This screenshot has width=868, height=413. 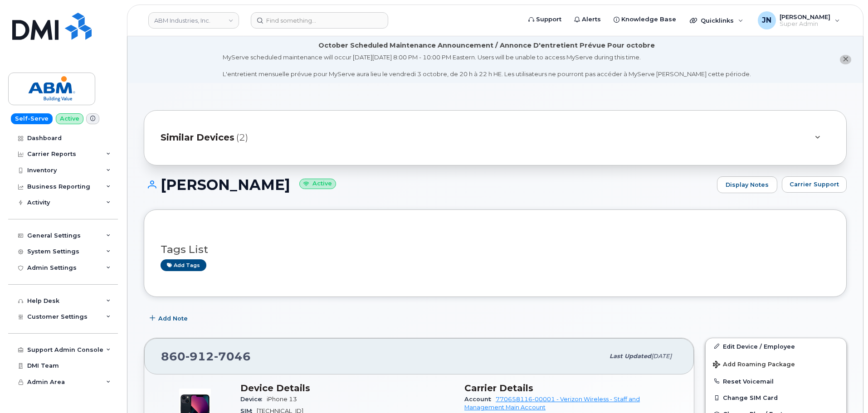 I want to click on button: Reset Voicemail, so click(x=776, y=381).